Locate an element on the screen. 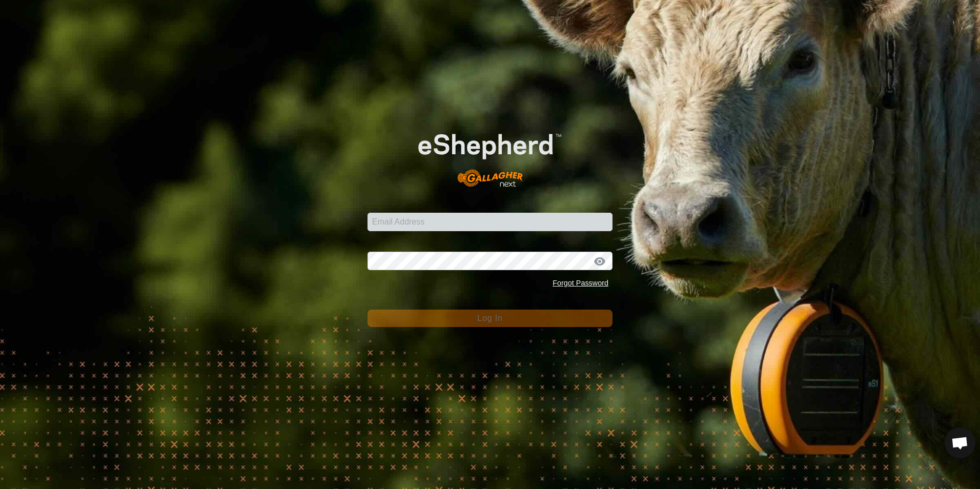  a: Forgot Password is located at coordinates (580, 283).